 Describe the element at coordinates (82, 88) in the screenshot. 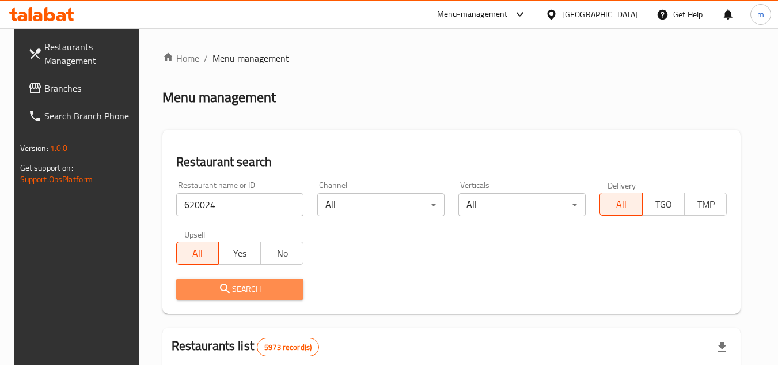

I see `a: Branches` at that location.